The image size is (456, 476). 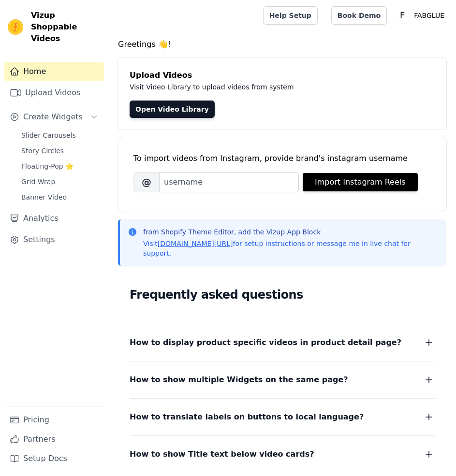 What do you see at coordinates (360, 182) in the screenshot?
I see `button: Import Instagram Reels` at bounding box center [360, 182].